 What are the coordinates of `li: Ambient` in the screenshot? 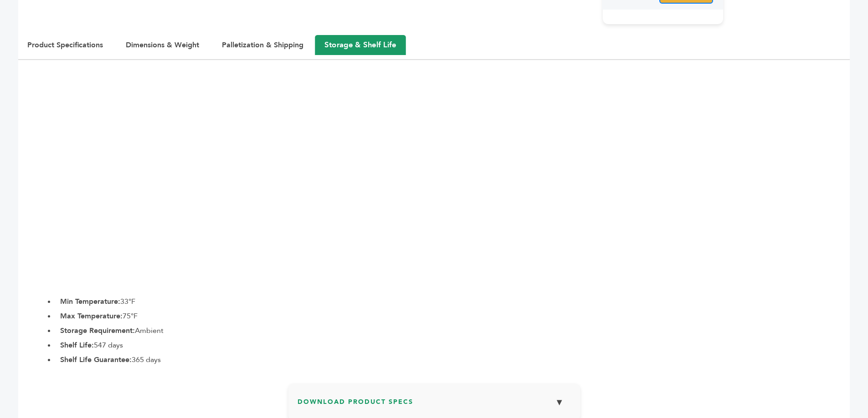 It's located at (452, 331).